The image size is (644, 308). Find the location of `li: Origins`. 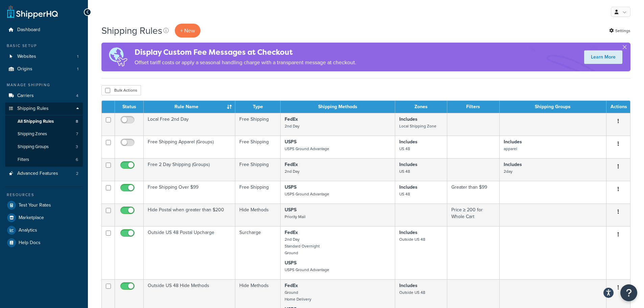

li: Origins is located at coordinates (44, 69).